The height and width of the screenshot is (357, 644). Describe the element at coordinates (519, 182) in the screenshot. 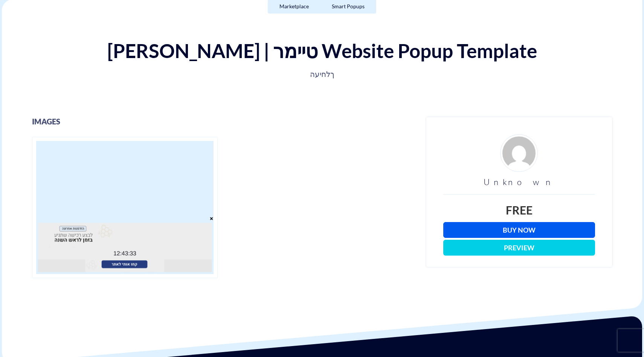

I see `h3: Unknown` at that location.